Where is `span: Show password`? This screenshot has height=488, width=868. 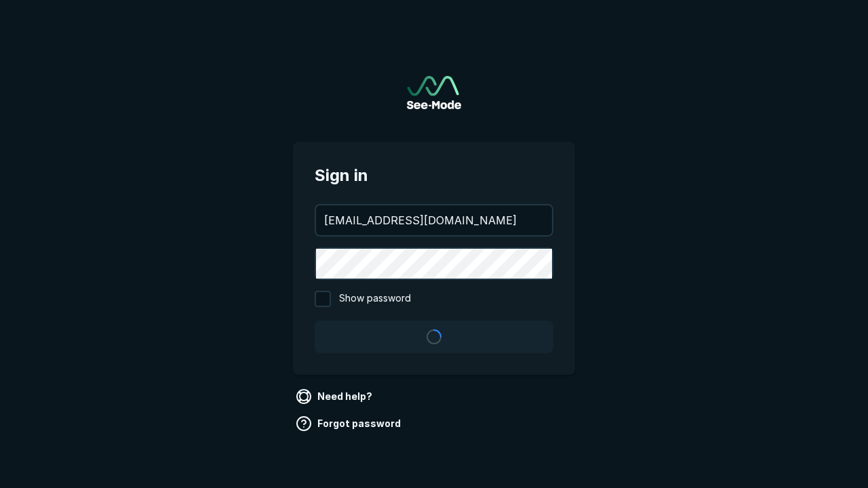 span: Show password is located at coordinates (375, 299).